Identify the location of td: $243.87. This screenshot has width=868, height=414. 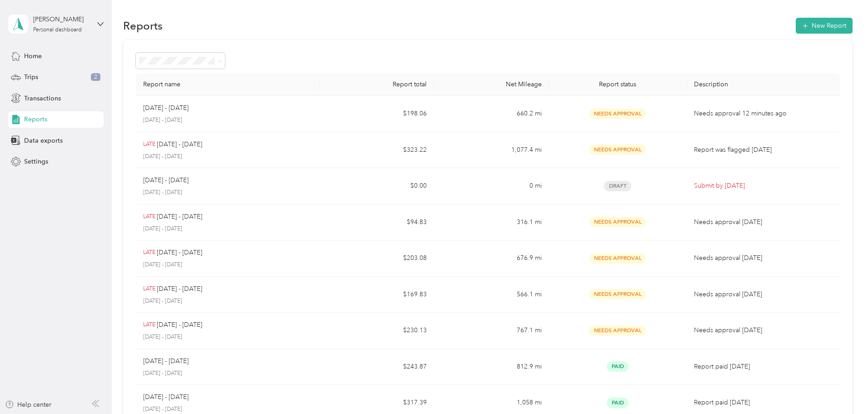
(377, 368).